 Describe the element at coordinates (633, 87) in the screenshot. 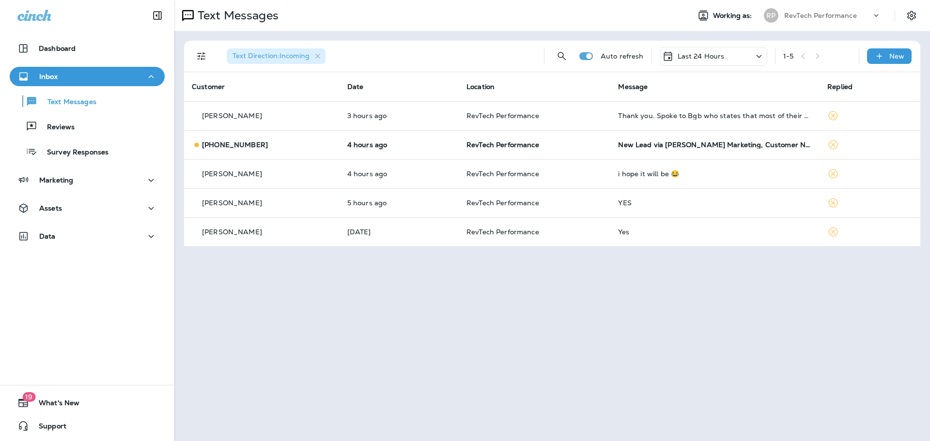

I see `span: Message` at that location.